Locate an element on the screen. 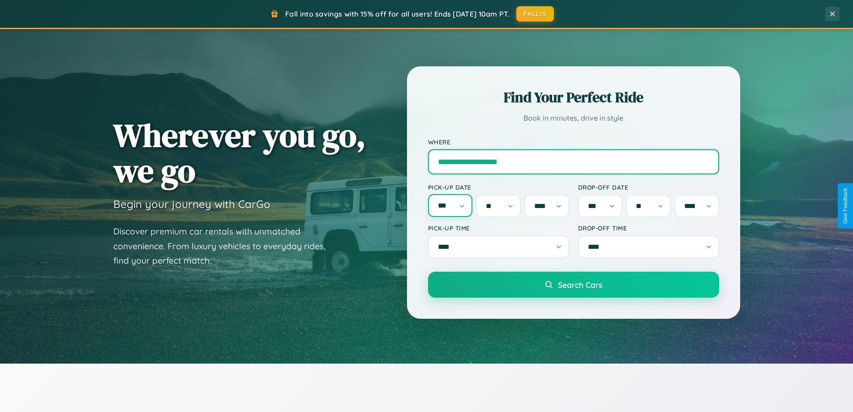  label: Drop-off Time is located at coordinates (649, 228).